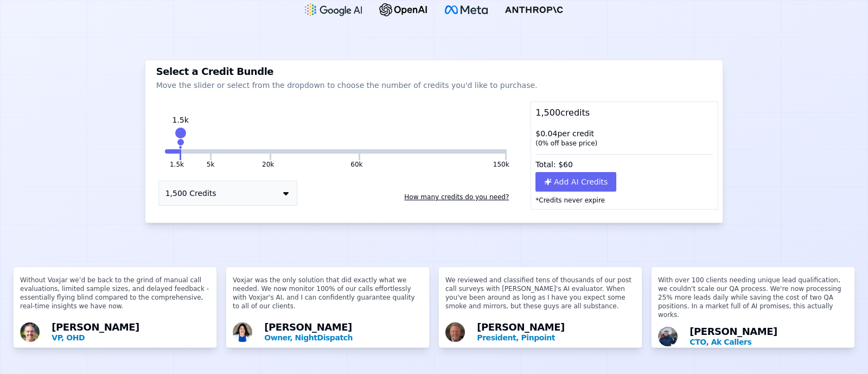 The width and height of the screenshot is (868, 374). I want to click on div: 1.5k, so click(181, 120).